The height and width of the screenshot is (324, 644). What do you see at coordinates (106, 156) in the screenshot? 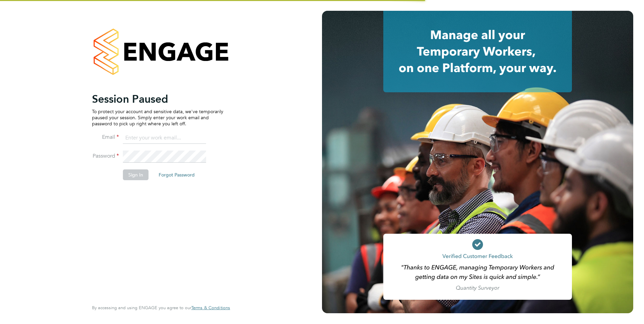
I see `label: Password` at bounding box center [106, 156].